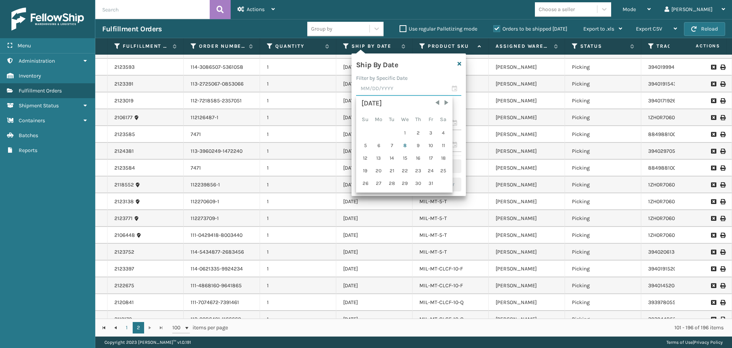 The width and height of the screenshot is (732, 348). What do you see at coordinates (444, 171) in the screenshot?
I see `div: Sat Oct 25 2025` at bounding box center [444, 171].